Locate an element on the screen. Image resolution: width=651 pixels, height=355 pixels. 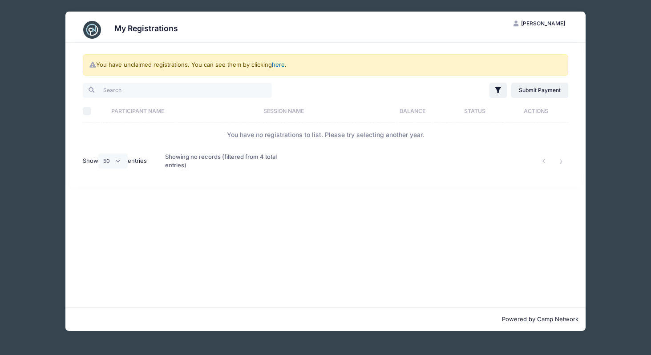
th: Actions: activate to sort column ascending is located at coordinates (536, 111).